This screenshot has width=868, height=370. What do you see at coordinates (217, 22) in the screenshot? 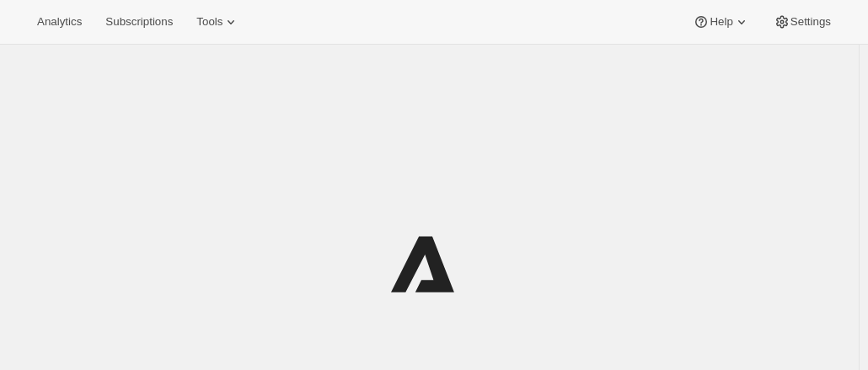
I see `button: Tools` at bounding box center [217, 22].